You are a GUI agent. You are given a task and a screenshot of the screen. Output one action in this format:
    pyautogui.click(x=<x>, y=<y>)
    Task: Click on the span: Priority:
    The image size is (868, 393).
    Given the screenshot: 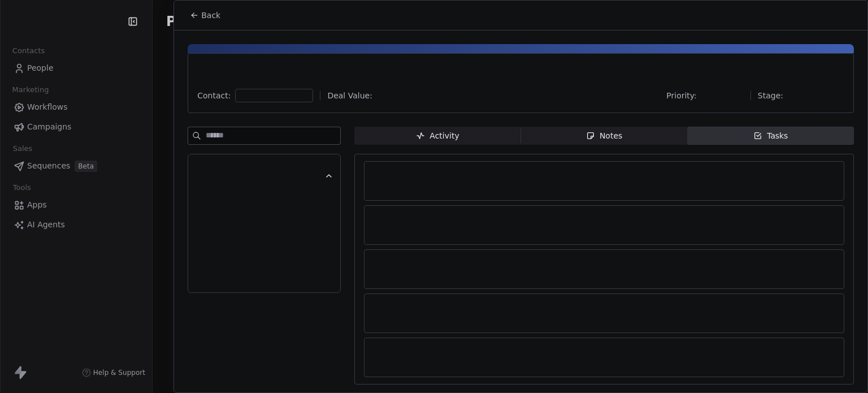 What is the action you would take?
    pyautogui.click(x=681, y=95)
    